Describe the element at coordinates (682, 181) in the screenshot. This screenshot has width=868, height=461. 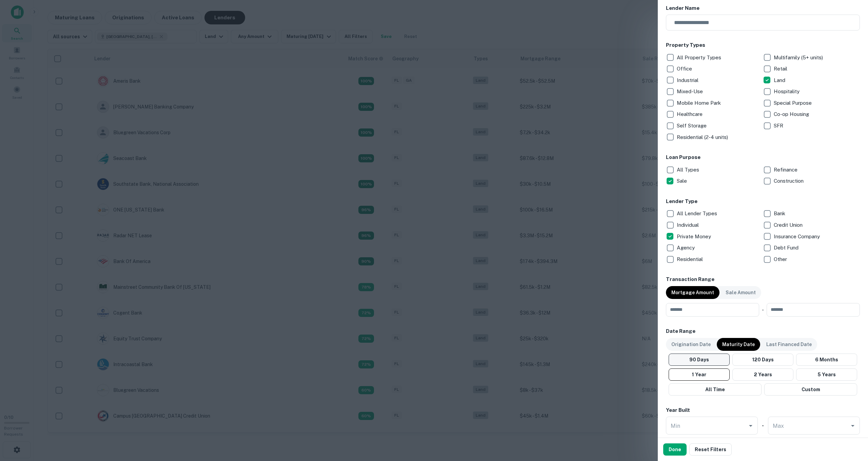
I see `p: Sale` at that location.